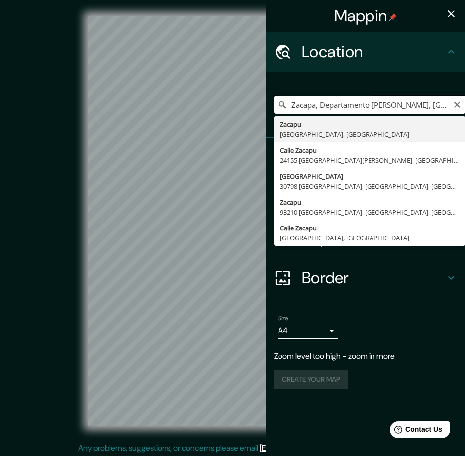 This screenshot has width=465, height=456. I want to click on div: Style, so click(366, 198).